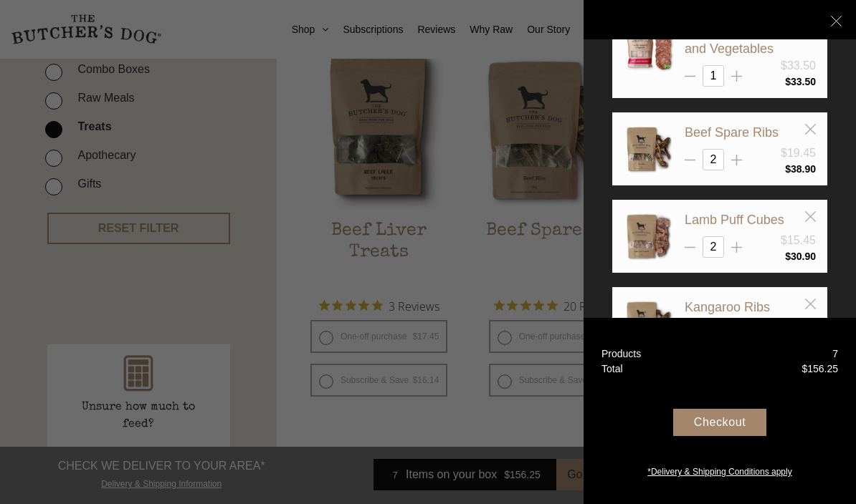 This screenshot has width=856, height=504. Describe the element at coordinates (649, 324) in the screenshot. I see `img: Kangaroo Ribs` at that location.